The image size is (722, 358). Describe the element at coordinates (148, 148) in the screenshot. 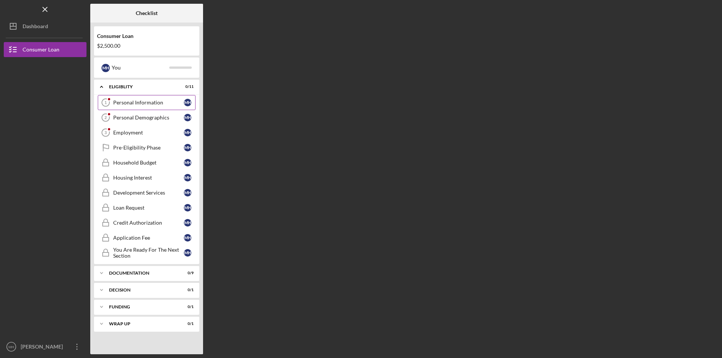

I see `div: Pre-Eligibility Phase` at that location.